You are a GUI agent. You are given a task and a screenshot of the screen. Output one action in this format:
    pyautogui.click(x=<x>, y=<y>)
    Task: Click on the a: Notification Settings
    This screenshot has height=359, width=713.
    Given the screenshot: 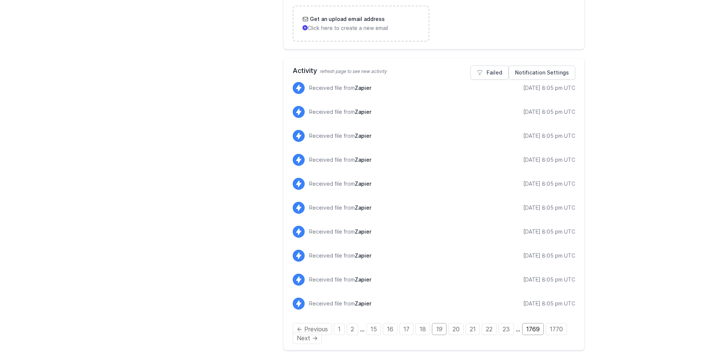 What is the action you would take?
    pyautogui.click(x=542, y=73)
    